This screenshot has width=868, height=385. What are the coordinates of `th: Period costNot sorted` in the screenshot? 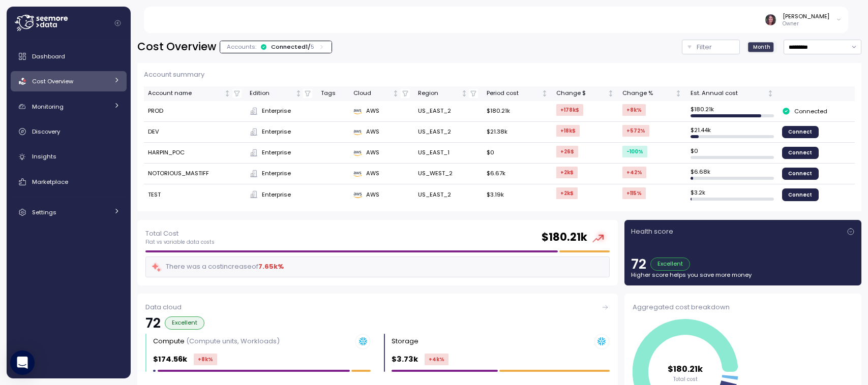 It's located at (517, 94).